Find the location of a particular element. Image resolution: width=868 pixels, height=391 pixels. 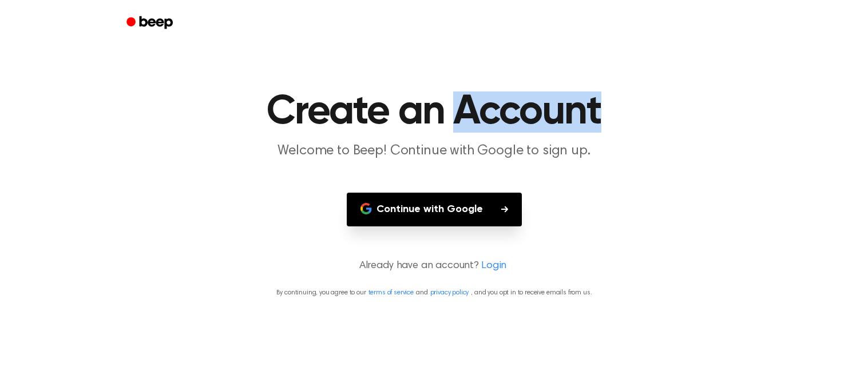

p: Already have an account? is located at coordinates (434, 266).